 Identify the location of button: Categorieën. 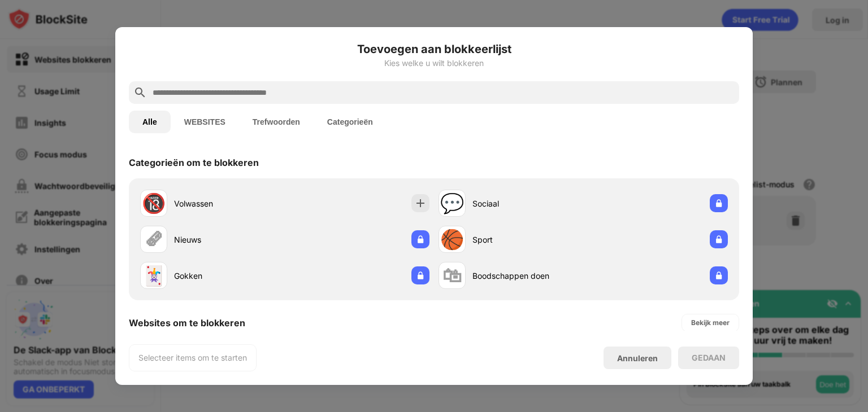
(350, 122).